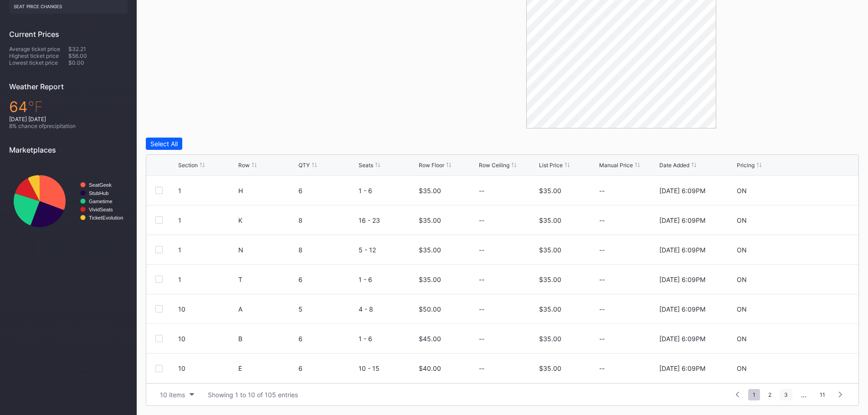 The height and width of the screenshot is (415, 868). What do you see at coordinates (253, 394) in the screenshot?
I see `div: Showing 1 to 10 of 105 entries` at bounding box center [253, 394].